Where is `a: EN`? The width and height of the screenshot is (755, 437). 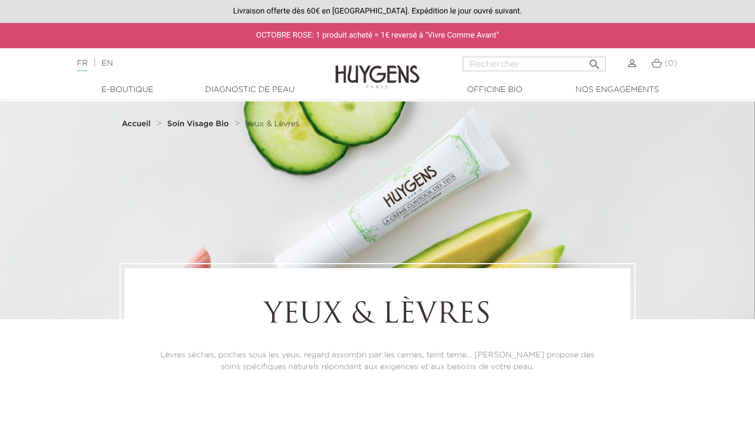
a: EN is located at coordinates (107, 63).